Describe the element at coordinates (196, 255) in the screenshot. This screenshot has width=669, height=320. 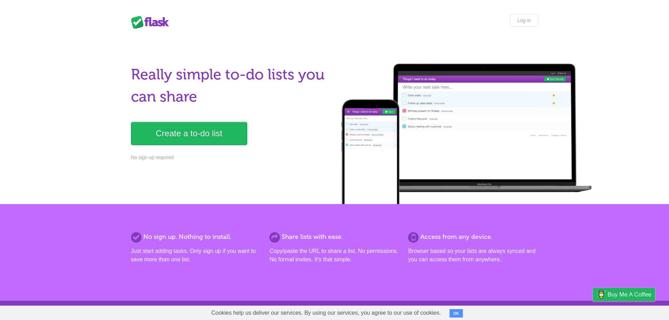
I see `p: Just start adding tasks. Only sign up if you want to save more than one list.` at that location.